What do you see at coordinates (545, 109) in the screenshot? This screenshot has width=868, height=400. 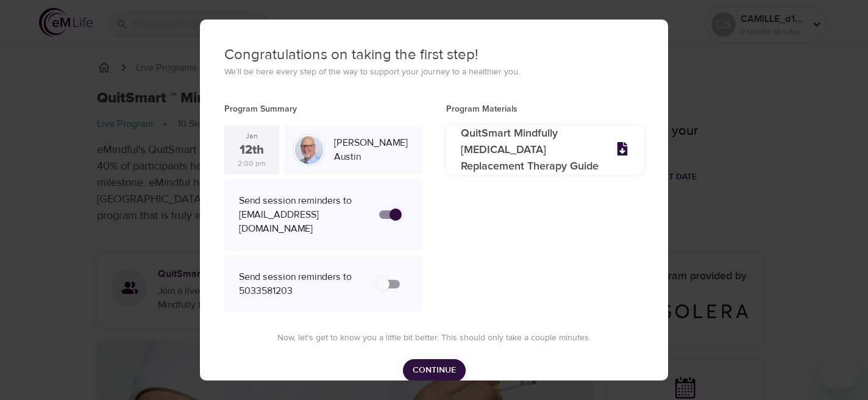 I see `p: Program Materials` at bounding box center [545, 109].